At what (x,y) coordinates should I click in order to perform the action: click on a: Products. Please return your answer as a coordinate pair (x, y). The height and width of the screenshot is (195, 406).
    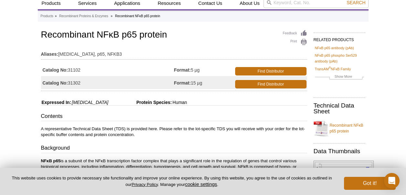
    Looking at the image, I should click on (47, 16).